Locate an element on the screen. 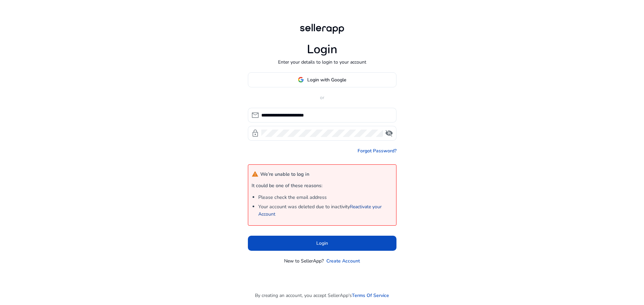  img: google-logo.svg is located at coordinates (301, 80).